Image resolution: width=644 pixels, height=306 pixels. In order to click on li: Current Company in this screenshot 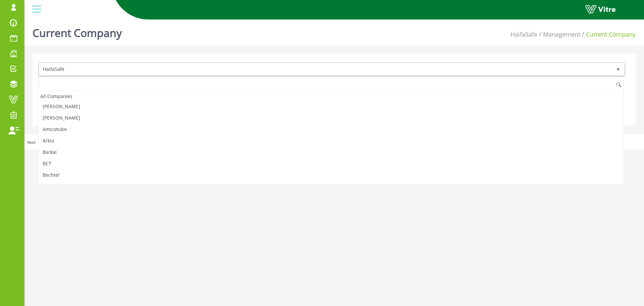, I will do `click(608, 34)`.